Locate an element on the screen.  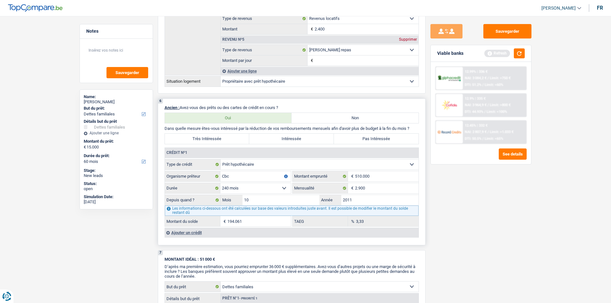
label: Intéressée is located at coordinates (292, 139).